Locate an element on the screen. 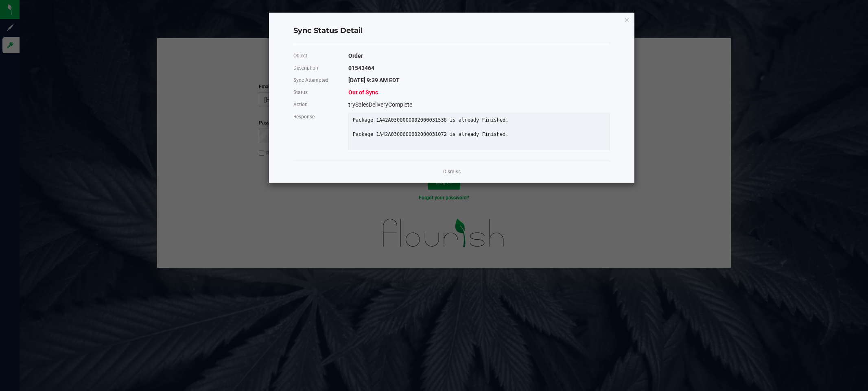  div: Package 1A42A0300000002000031072 is already Finished. is located at coordinates (479, 134).